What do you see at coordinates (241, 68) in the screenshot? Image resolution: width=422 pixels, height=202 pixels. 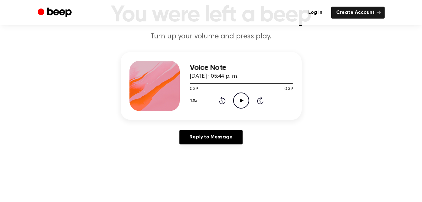 I see `h3: Voice Note` at bounding box center [241, 68].